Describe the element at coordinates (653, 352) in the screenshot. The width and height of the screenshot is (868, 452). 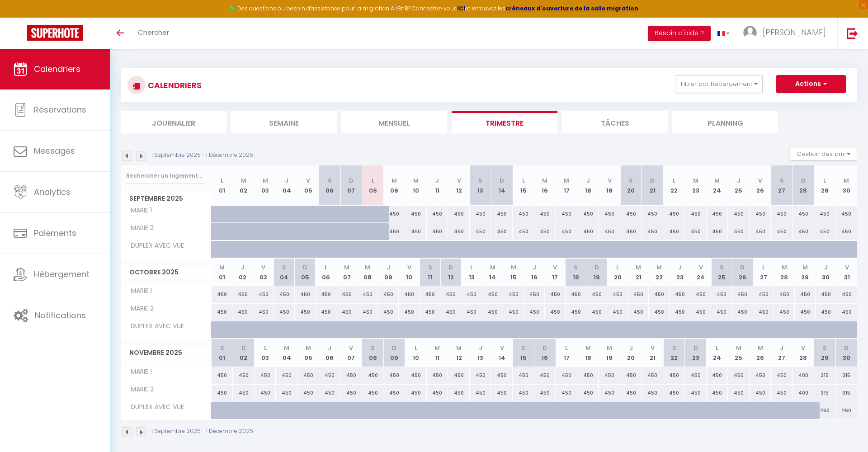
I see `th: 21` at that location.